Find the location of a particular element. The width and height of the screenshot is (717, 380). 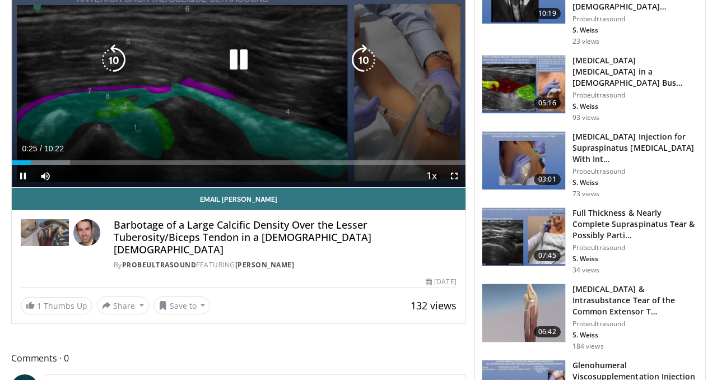

span: 03:01 is located at coordinates (547, 179).